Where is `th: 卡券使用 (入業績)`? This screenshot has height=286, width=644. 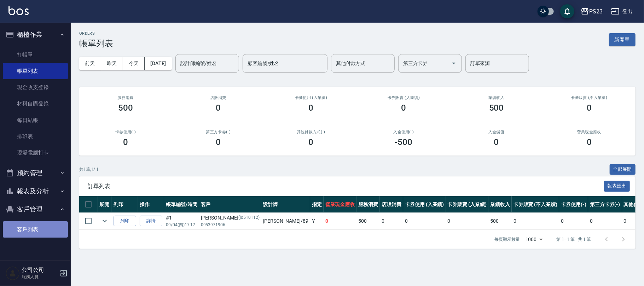
th: 卡券使用 (入業績) is located at coordinates (424, 204).